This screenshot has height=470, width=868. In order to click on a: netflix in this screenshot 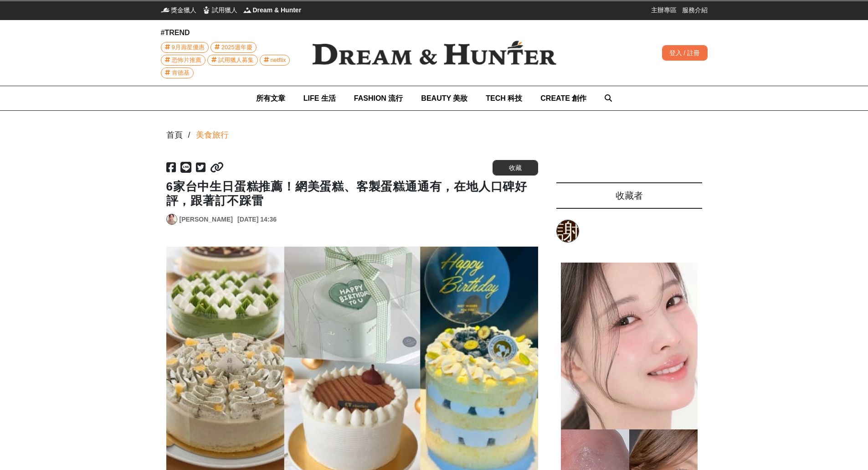, I will do `click(275, 60)`.